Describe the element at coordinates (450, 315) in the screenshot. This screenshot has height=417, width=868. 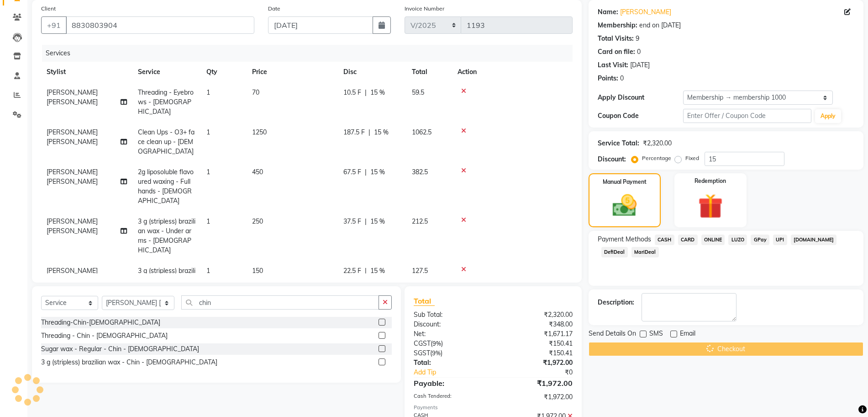
I see `div: Sub Total:` at that location.